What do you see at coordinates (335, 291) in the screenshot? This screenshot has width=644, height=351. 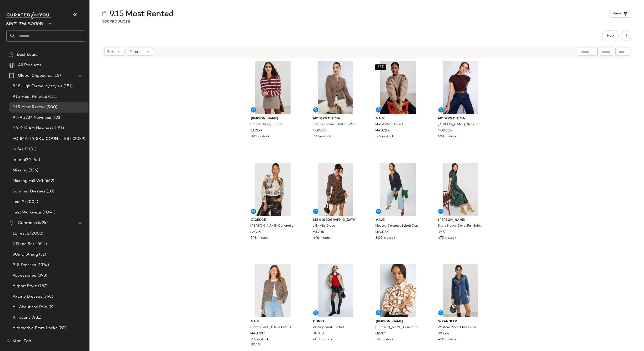 I see `img: DUN30.jpg` at bounding box center [335, 291].